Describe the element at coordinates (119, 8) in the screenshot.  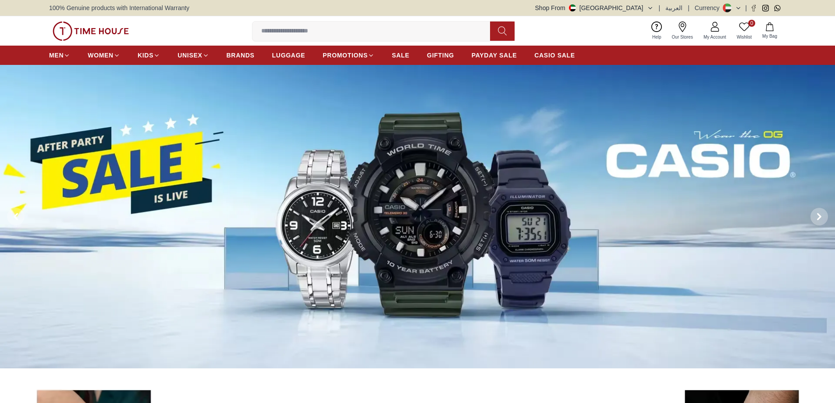
I see `span: 100% Genuine products with International Warranty` at that location.